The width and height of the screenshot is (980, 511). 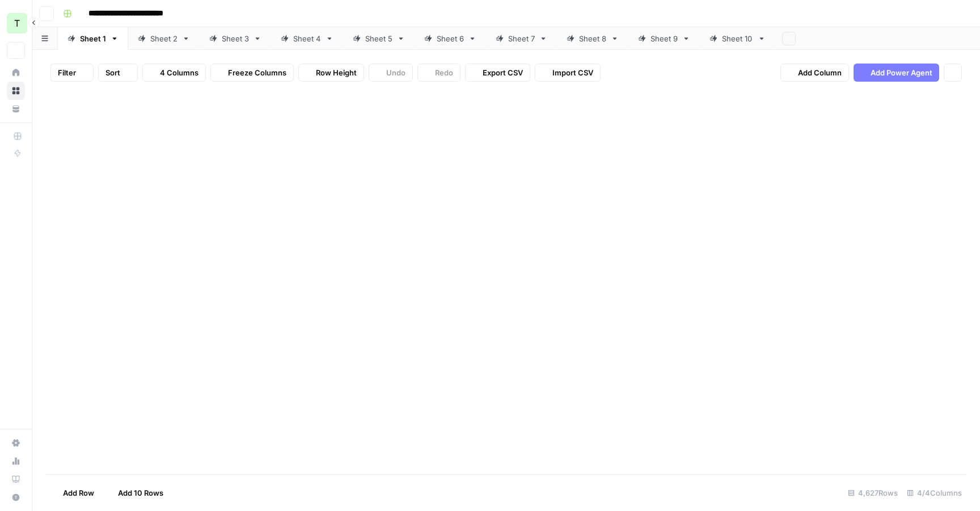 I want to click on div: Sheet 3, so click(x=235, y=39).